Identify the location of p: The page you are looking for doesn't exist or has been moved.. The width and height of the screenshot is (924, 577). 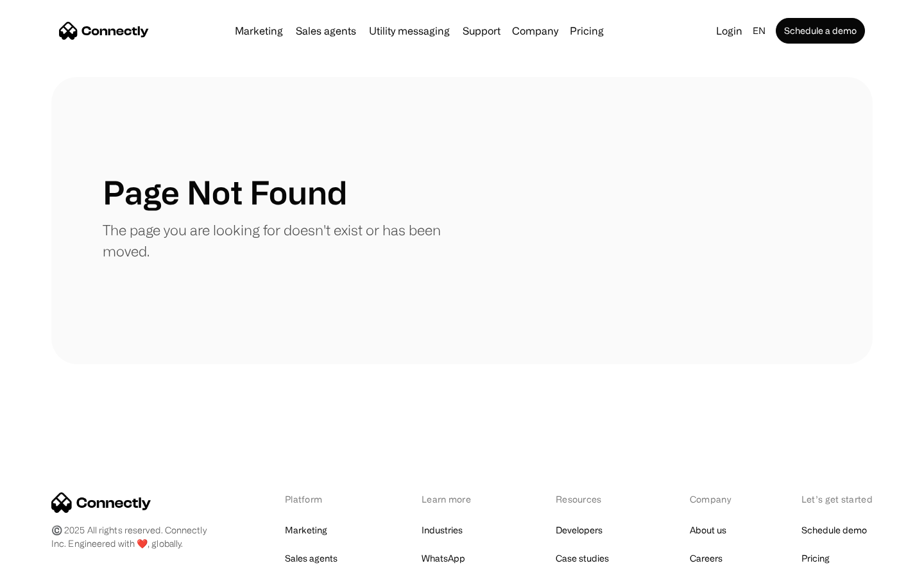
(283, 240).